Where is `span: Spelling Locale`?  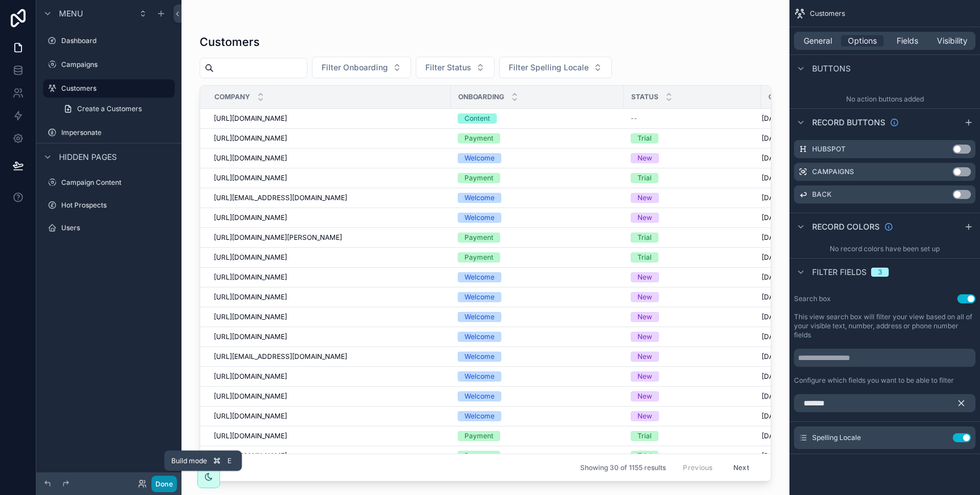
span: Spelling Locale is located at coordinates (837, 438).